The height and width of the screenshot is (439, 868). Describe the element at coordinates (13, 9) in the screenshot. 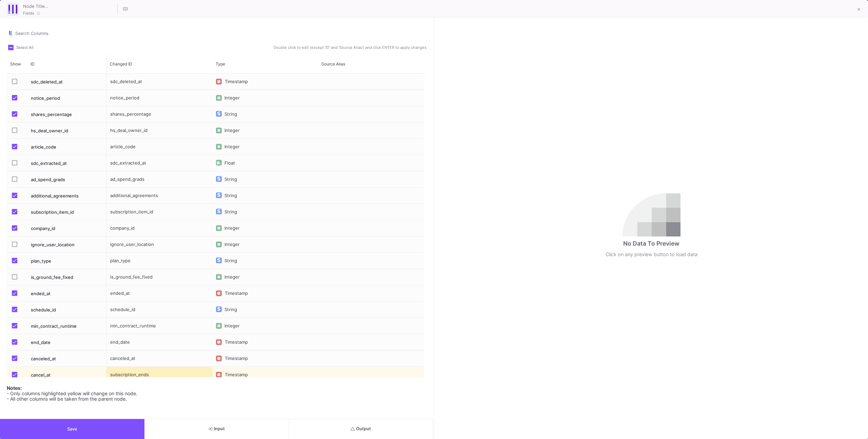

I see `img: fields-ui.svg` at that location.